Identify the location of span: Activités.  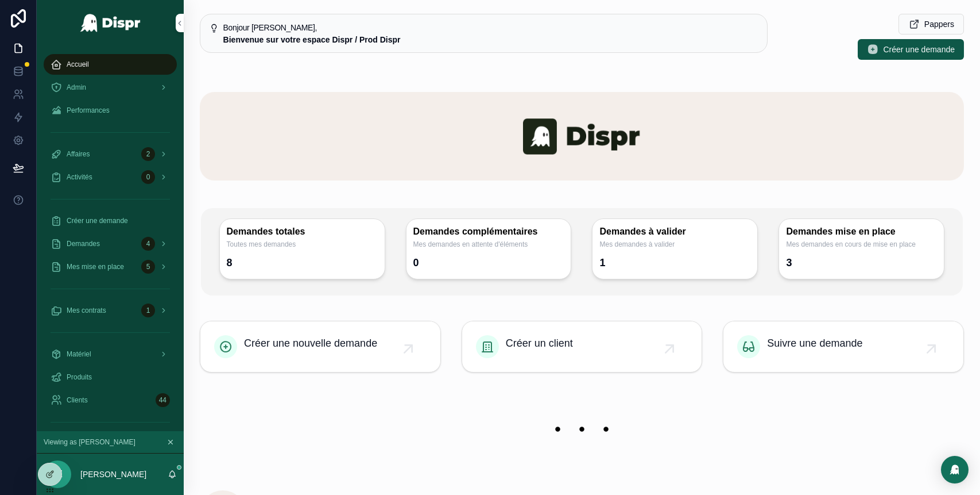
(79, 177).